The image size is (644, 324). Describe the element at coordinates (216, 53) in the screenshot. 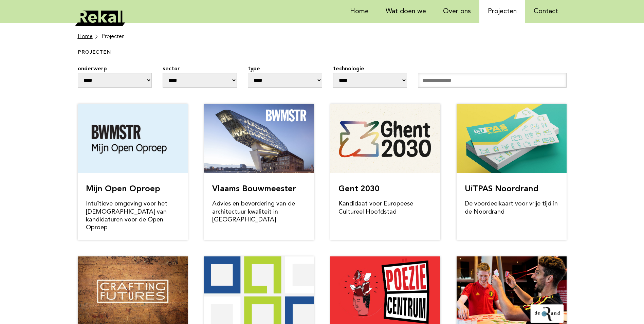

I see `h1: projecten` at that location.